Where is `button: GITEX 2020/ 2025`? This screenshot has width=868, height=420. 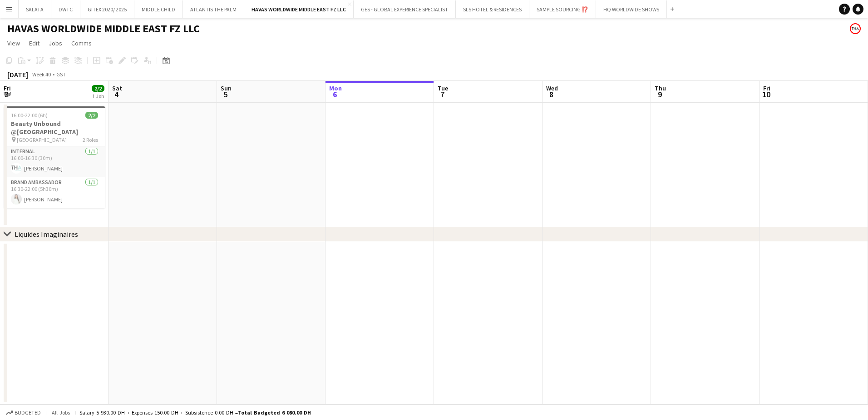
button: GITEX 2020/ 2025 is located at coordinates (107, 9).